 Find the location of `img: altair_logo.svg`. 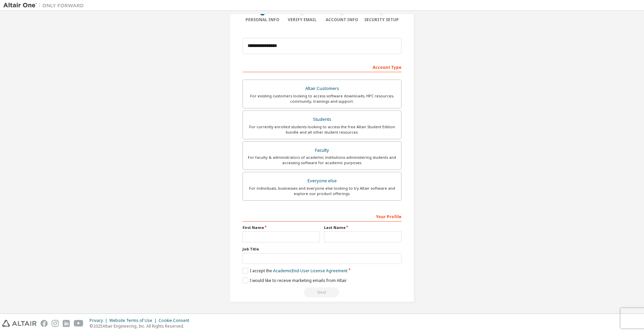

img: altair_logo.svg is located at coordinates (19, 323).